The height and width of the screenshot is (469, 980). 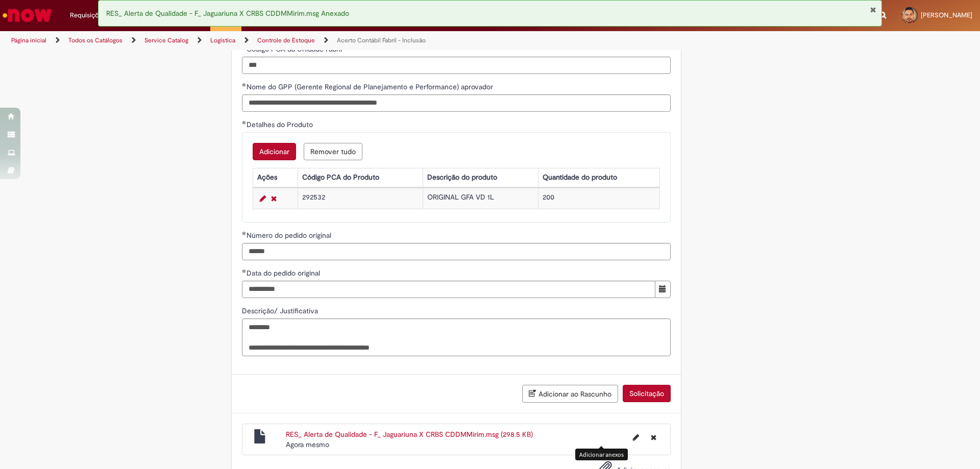 I want to click on time: 29/09/2025 13:42:07, so click(x=308, y=445).